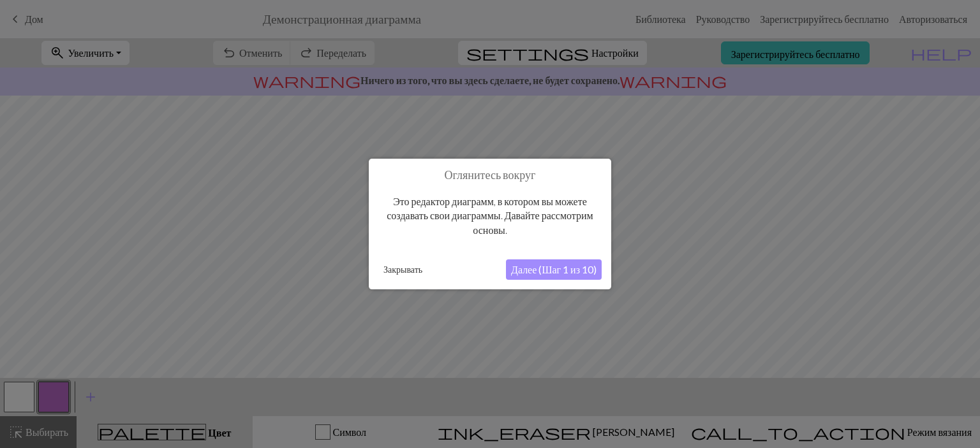 The image size is (980, 448). What do you see at coordinates (490, 175) in the screenshot?
I see `h1: Оглянитесь вокруг` at bounding box center [490, 175].